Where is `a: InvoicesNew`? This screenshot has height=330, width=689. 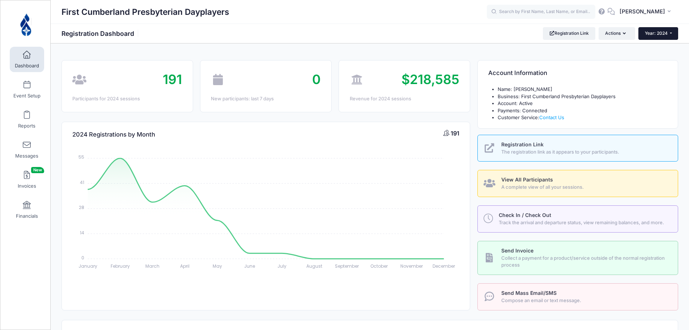
a: InvoicesNew is located at coordinates (27, 180).